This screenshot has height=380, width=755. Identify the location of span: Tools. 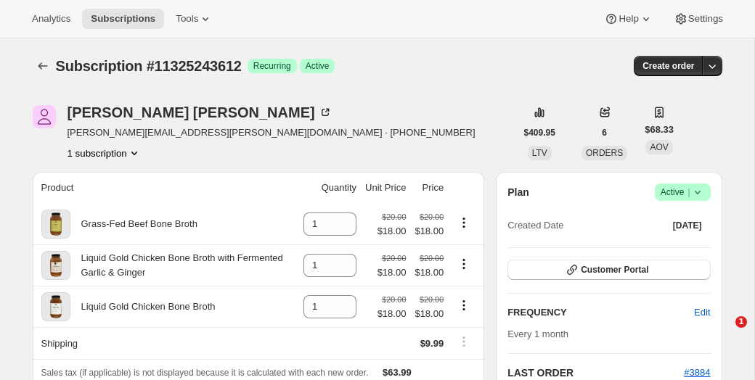
(186, 19).